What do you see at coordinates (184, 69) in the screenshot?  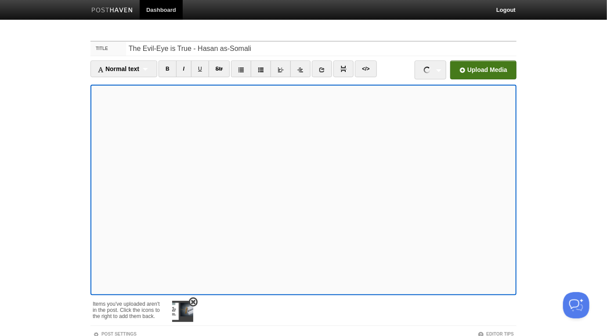 I see `a: I` at bounding box center [184, 69].